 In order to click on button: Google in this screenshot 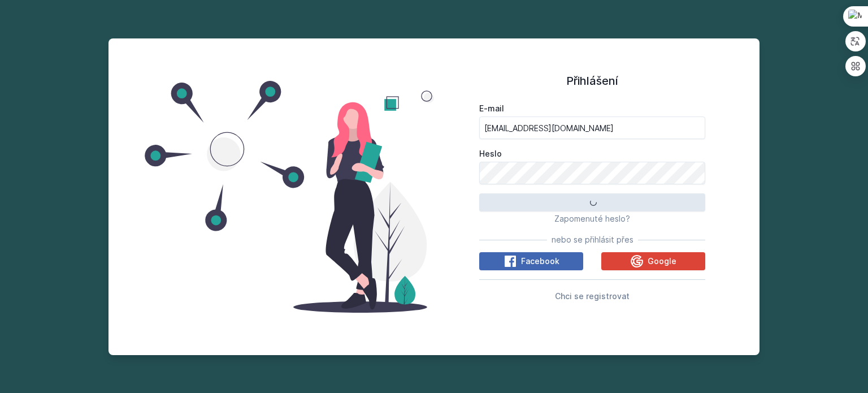, I will do `click(653, 261)`.